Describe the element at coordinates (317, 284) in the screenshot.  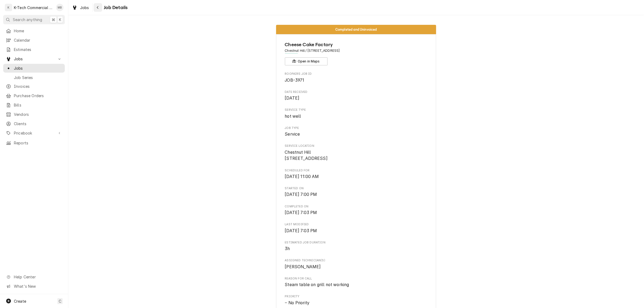
I see `span: Steam table on grill not working` at that location.